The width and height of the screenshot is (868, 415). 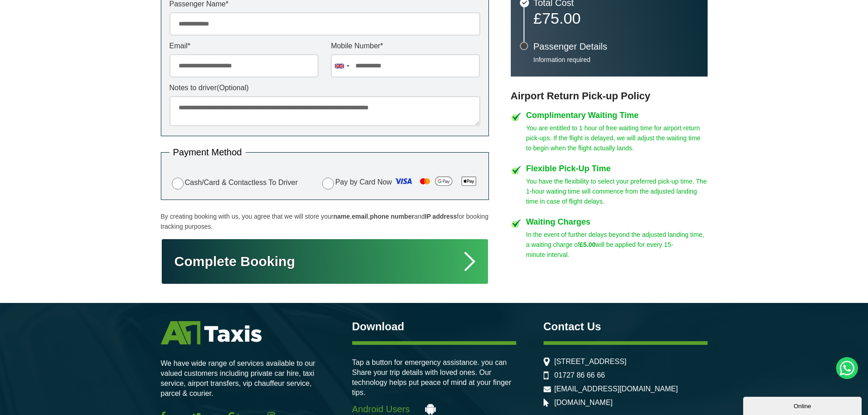 I want to click on strong: phone number, so click(x=392, y=216).